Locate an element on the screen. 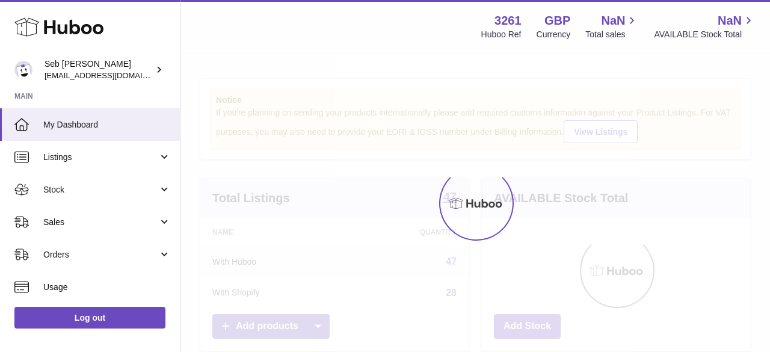 The height and width of the screenshot is (352, 770). span: Usage is located at coordinates (107, 287).